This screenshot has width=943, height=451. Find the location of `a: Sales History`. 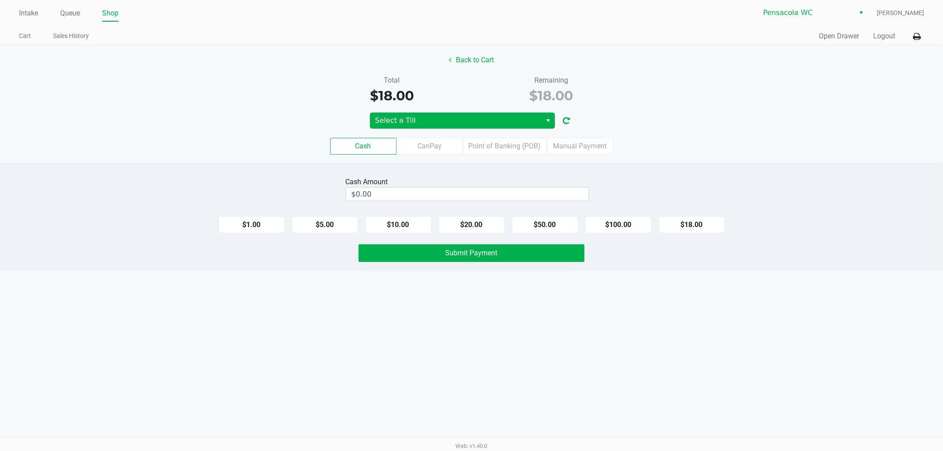

a: Sales History is located at coordinates (71, 36).